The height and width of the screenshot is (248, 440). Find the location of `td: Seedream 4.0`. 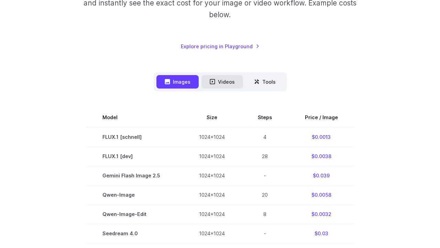

td: Seedream 4.0 is located at coordinates (134, 233).